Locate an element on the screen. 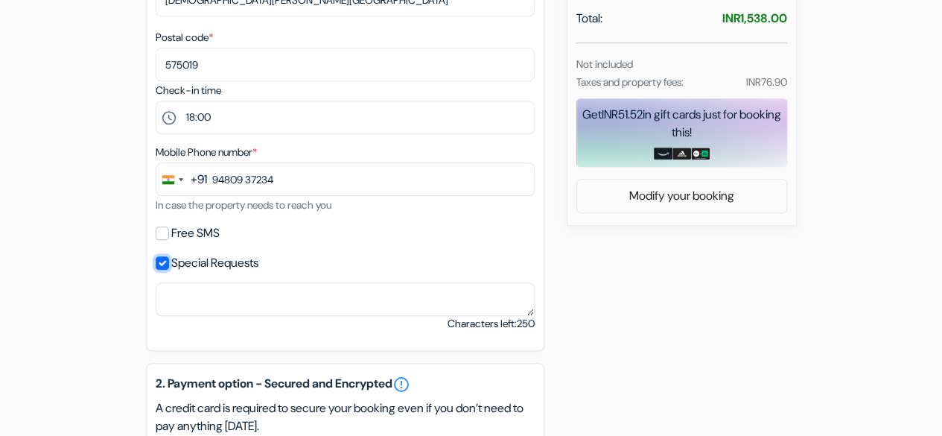 This screenshot has height=436, width=942. small: Taxes and property fees: is located at coordinates (630, 82).